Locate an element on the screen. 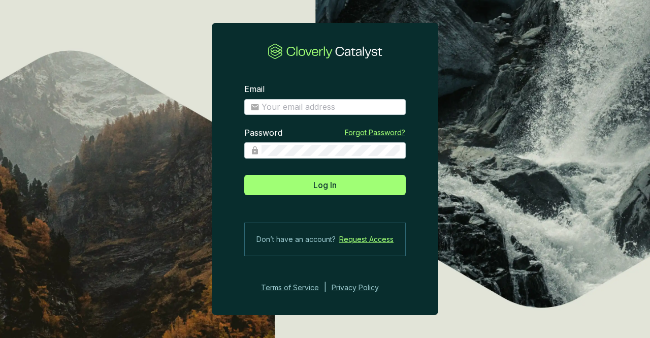  input: Password is located at coordinates (331, 150).